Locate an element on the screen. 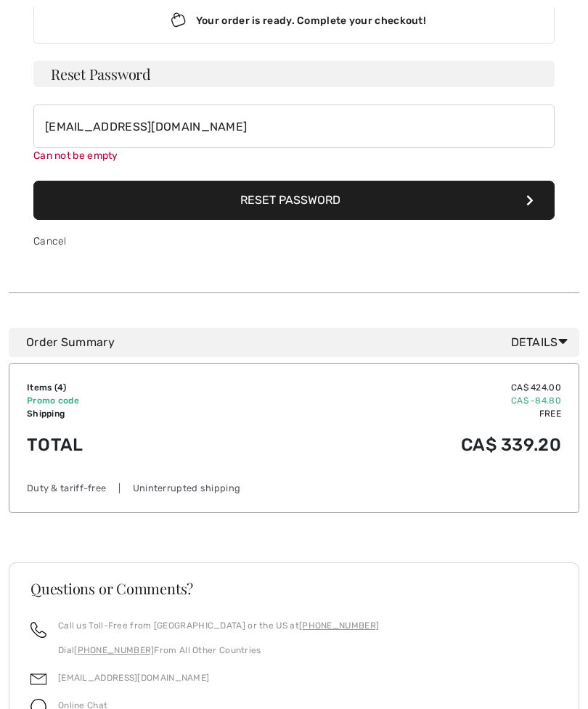 The image size is (588, 709). span: Details is located at coordinates (542, 342).